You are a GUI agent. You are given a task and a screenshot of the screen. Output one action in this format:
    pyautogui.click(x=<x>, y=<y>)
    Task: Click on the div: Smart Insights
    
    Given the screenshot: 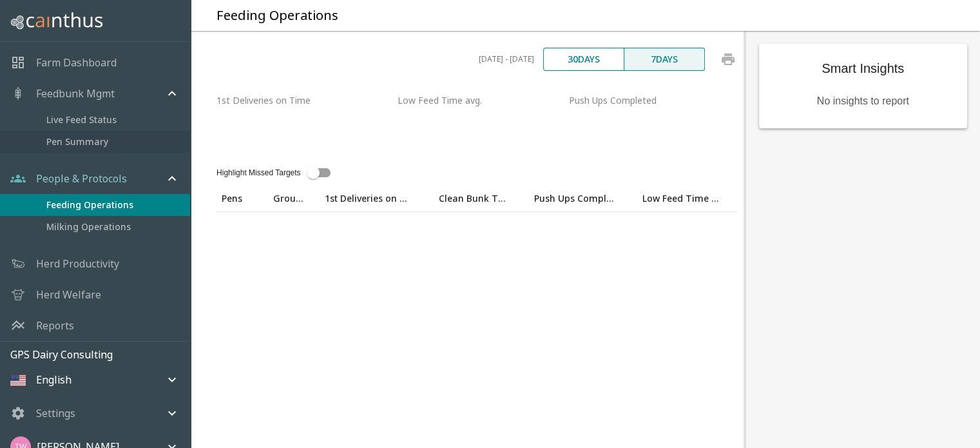 What is the action you would take?
    pyautogui.click(x=863, y=68)
    